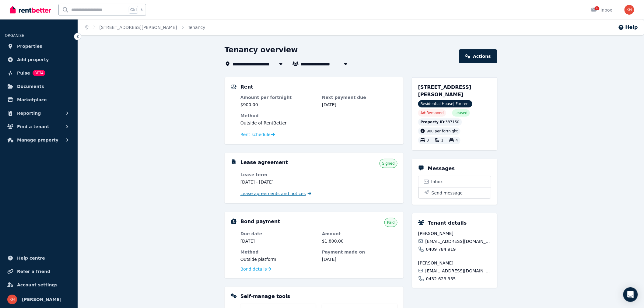  Describe the element at coordinates (234, 221) in the screenshot. I see `img: Bond Details` at that location.